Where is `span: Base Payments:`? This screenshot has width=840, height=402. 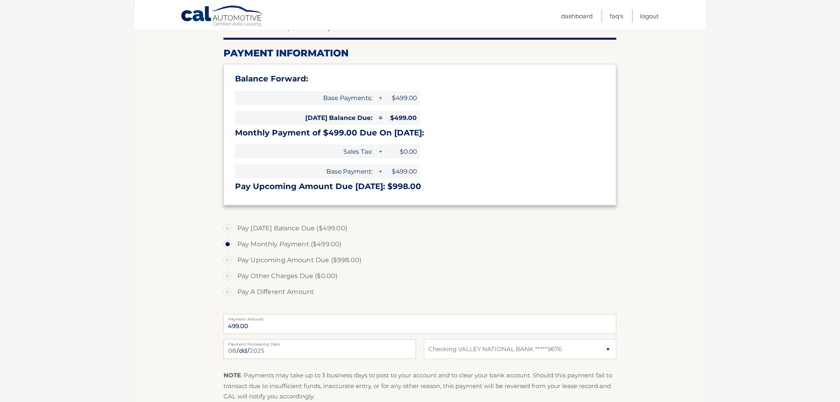 span: Base Payments: is located at coordinates (305, 98).